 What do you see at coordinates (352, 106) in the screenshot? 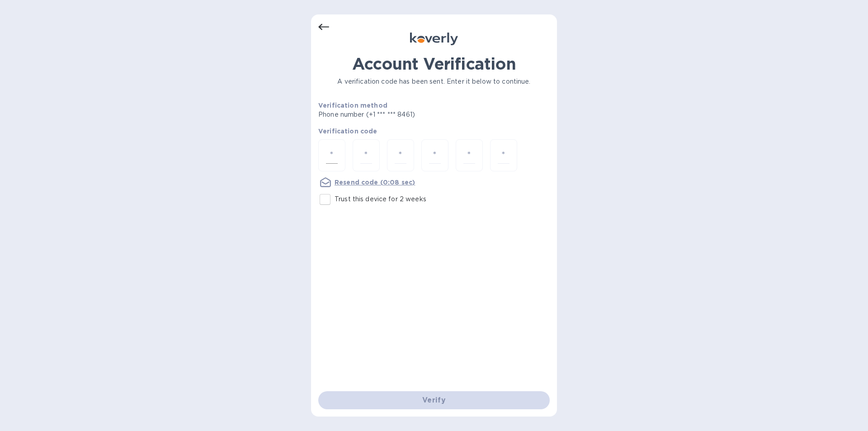
I see `b: Verification method` at bounding box center [352, 106].